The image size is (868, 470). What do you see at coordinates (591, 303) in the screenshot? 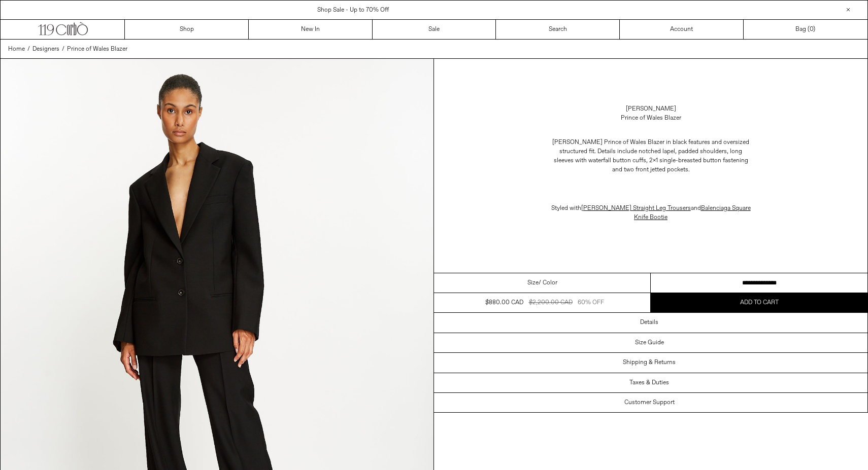
I see `div: 60% OFF` at bounding box center [591, 303].